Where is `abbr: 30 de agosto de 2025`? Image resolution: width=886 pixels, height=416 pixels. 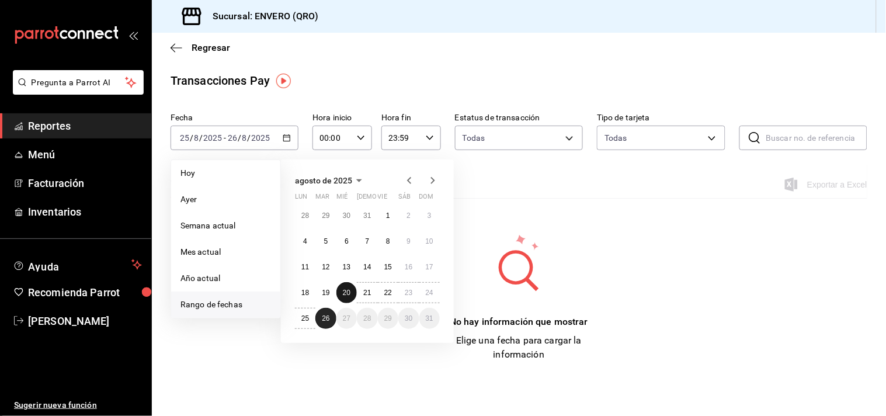
abbr: 30 de agosto de 2025 is located at coordinates (408, 318).